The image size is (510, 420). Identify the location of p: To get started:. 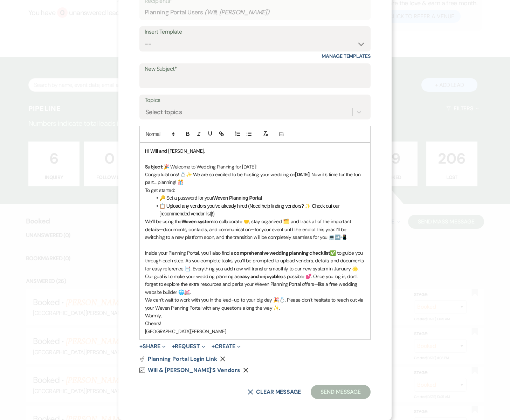
(255, 190).